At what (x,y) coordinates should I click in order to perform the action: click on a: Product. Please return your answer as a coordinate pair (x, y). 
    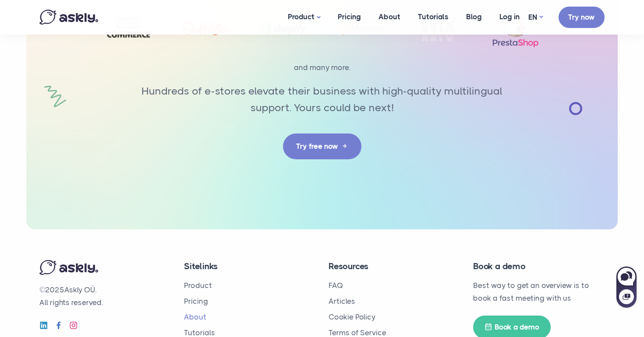
    Looking at the image, I should click on (198, 286).